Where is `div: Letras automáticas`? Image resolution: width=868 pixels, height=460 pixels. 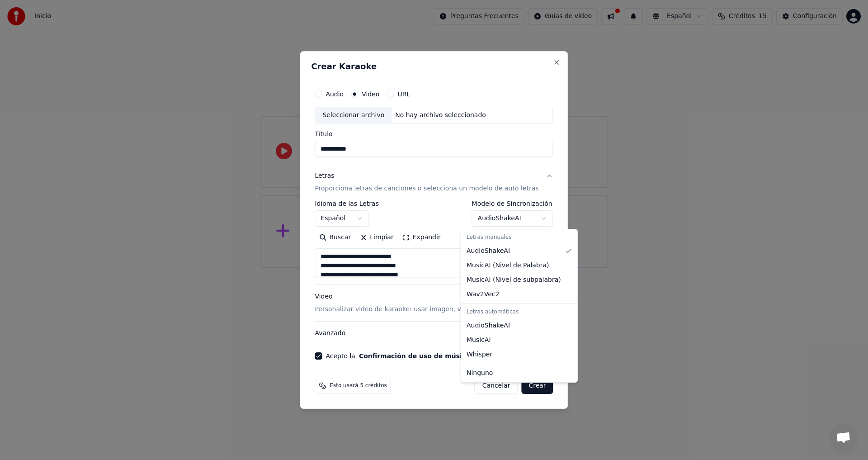 div: Letras automáticas is located at coordinates (519, 312).